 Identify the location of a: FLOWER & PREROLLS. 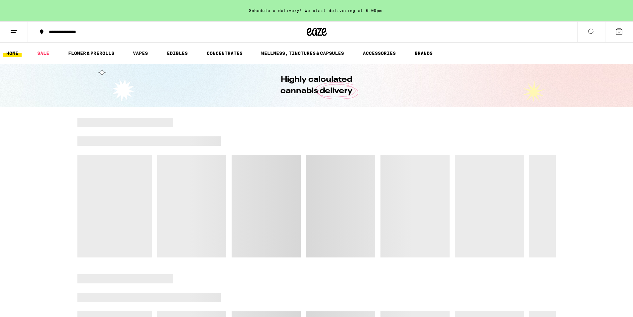
(91, 53).